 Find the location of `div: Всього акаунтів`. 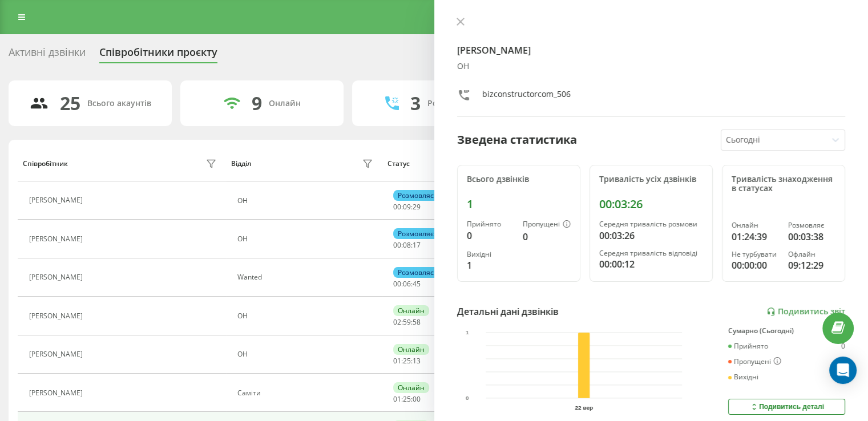

div: Всього акаунтів is located at coordinates (120, 103).